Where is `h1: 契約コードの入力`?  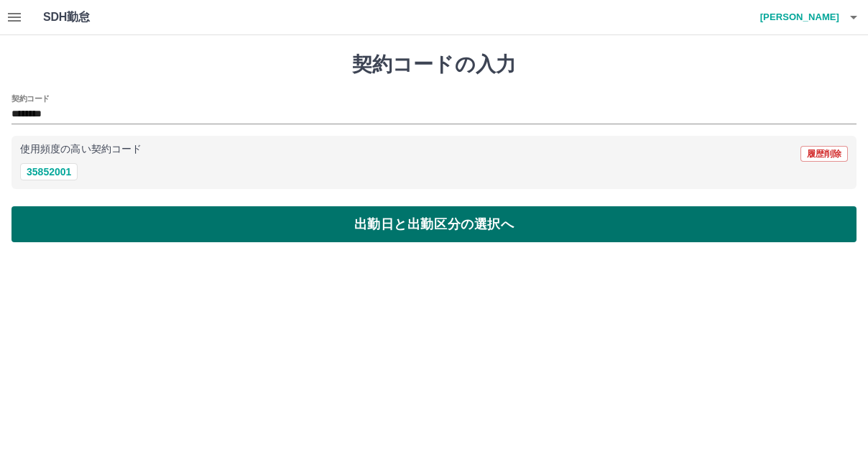
h1: 契約コードの入力 is located at coordinates (434, 65).